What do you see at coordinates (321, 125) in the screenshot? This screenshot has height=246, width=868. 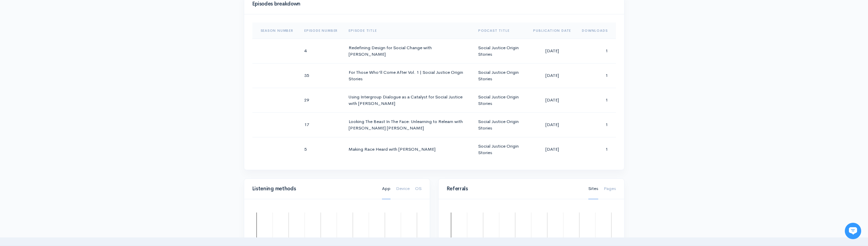 I see `td: 17` at bounding box center [321, 125].